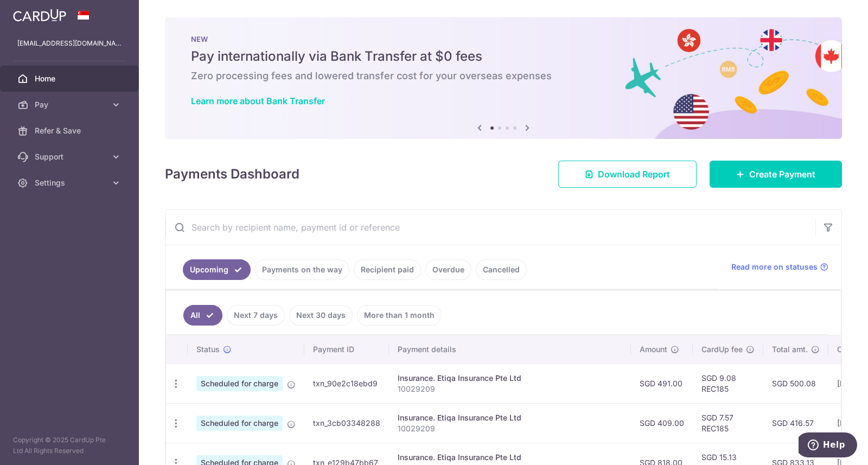 The height and width of the screenshot is (465, 868). I want to click on a: Download Report, so click(627, 174).